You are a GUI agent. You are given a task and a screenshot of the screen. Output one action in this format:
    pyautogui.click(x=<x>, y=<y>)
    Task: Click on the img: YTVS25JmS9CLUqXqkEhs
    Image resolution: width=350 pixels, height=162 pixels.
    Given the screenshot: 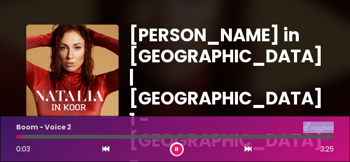 What is the action you would take?
    pyautogui.click(x=72, y=70)
    